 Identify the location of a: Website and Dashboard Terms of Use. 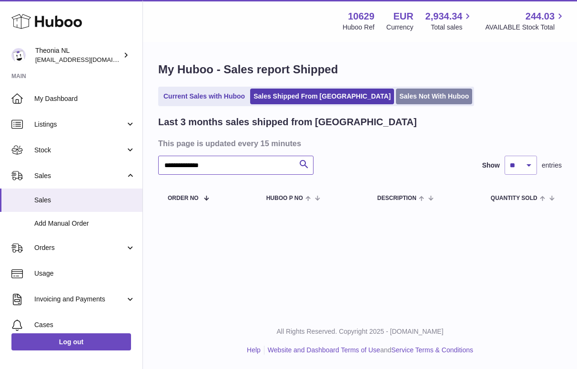
(324, 350).